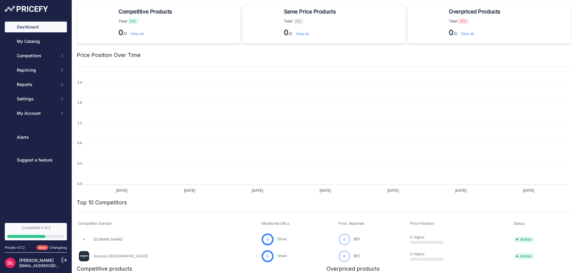  I want to click on span: Same Price Products, so click(310, 12).